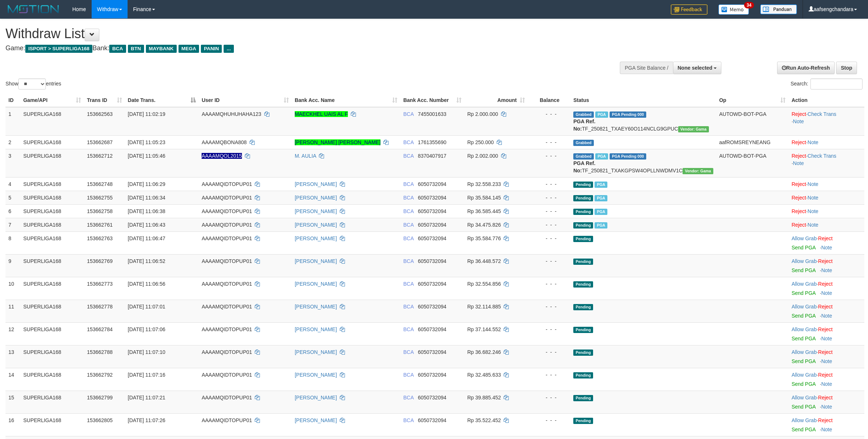  I want to click on td: TF_250821_TXAKGPSW4OPLLNWDMV1C, so click(643, 163).